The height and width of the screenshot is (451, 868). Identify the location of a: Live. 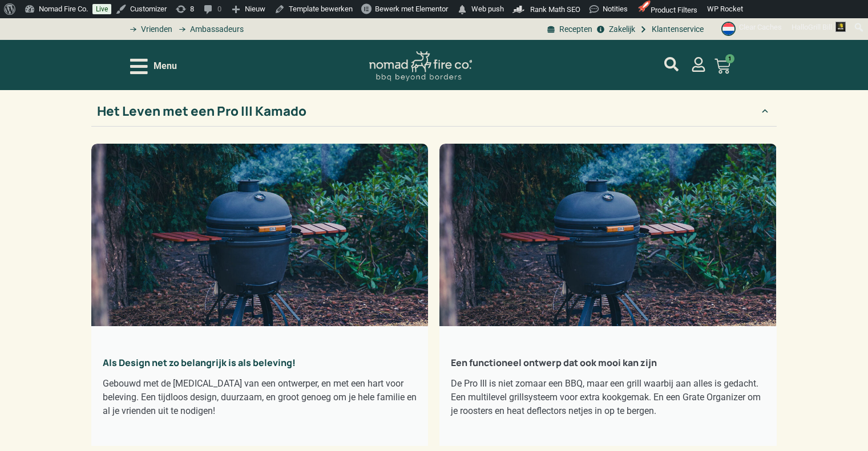
(102, 9).